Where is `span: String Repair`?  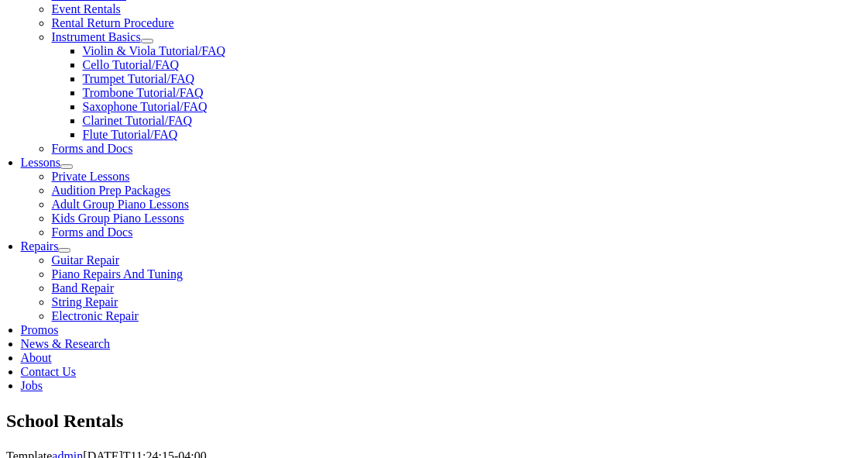
span: String Repair is located at coordinates (85, 301).